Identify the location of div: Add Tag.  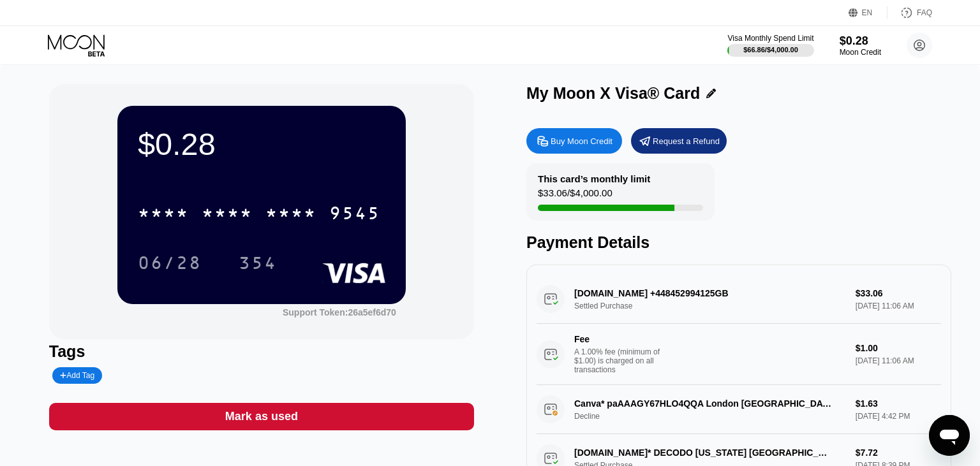
(77, 376).